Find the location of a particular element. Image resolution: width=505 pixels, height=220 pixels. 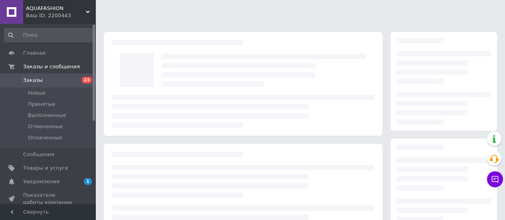

span: AQUAFASHION is located at coordinates (56, 8).